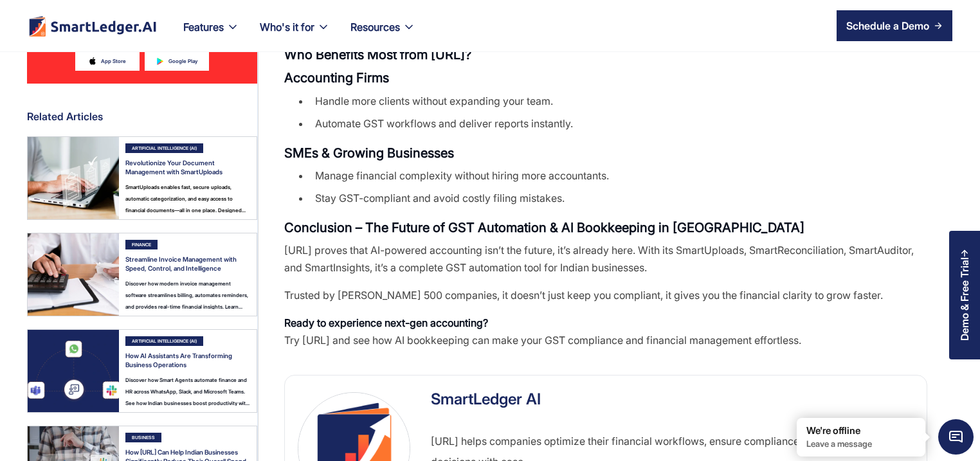 The width and height of the screenshot is (980, 461). I want to click on li: Automate GST workflows and deliver reports instantly., so click(619, 124).